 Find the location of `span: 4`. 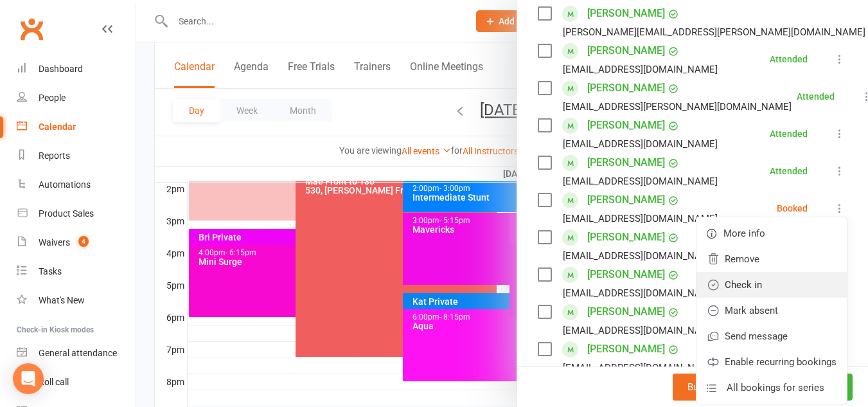

span: 4 is located at coordinates (83, 241).